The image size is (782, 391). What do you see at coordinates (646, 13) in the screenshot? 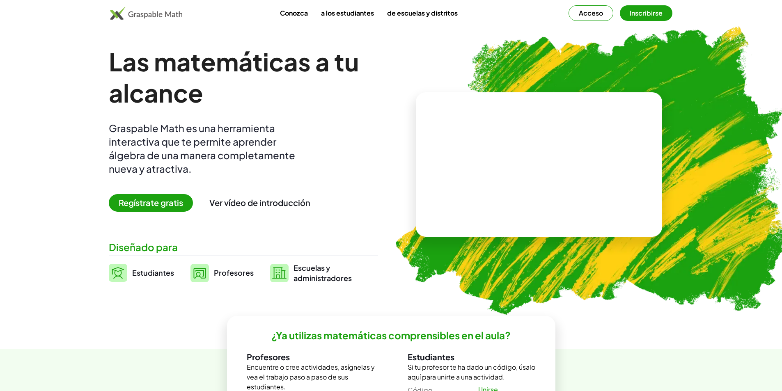
I see `button: Inscribirse` at bounding box center [646, 13].